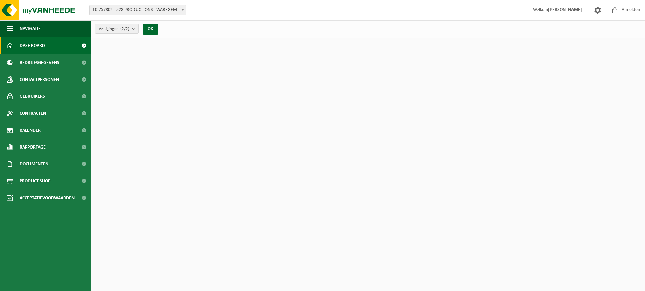  What do you see at coordinates (30, 29) in the screenshot?
I see `span: Navigatie` at bounding box center [30, 29].